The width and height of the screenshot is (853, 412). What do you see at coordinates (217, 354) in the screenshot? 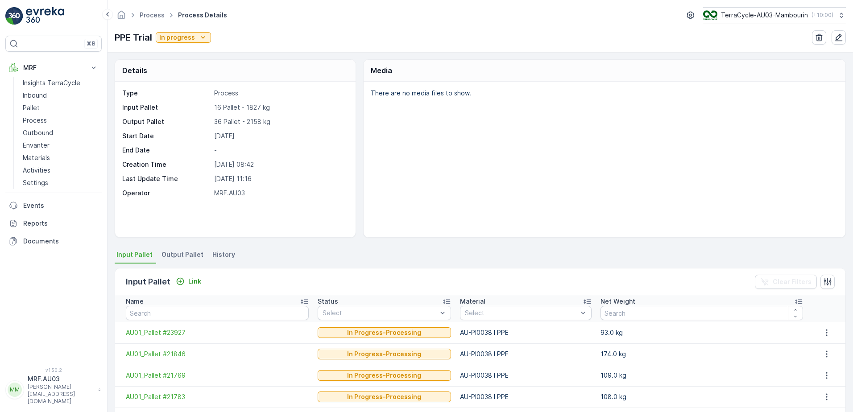
I see `a: AU01_Pallet #21846` at bounding box center [217, 354].